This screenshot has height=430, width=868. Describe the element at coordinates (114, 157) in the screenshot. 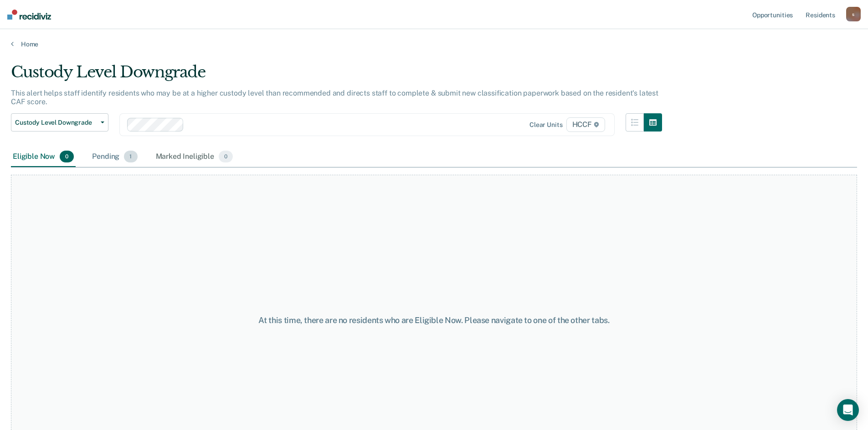

I see `div: Pending1` at that location.